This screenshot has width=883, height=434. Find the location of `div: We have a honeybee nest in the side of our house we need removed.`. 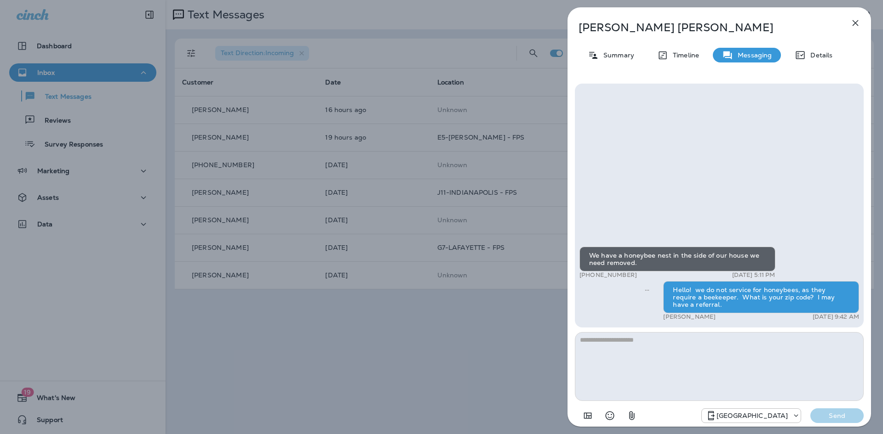

div: We have a honeybee nest in the side of our house we need removed. is located at coordinates (677, 259).